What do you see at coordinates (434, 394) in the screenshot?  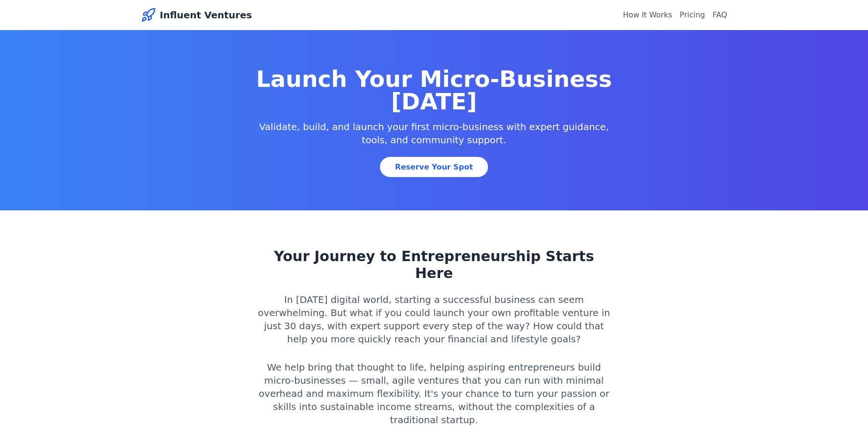 I see `p: We help bring that thought to life, helping aspiring entrepreneurs build micro-businesses — small...` at bounding box center [434, 394].